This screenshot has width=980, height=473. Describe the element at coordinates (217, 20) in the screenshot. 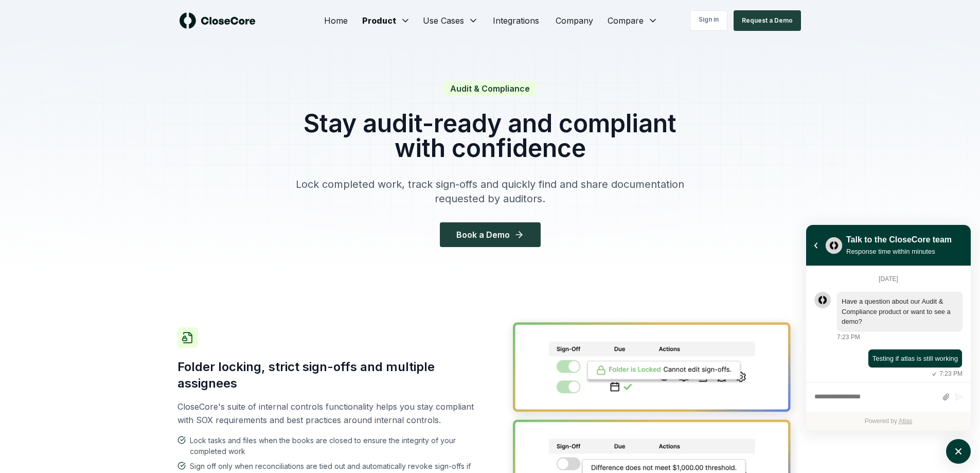

I see `img: logo` at that location.